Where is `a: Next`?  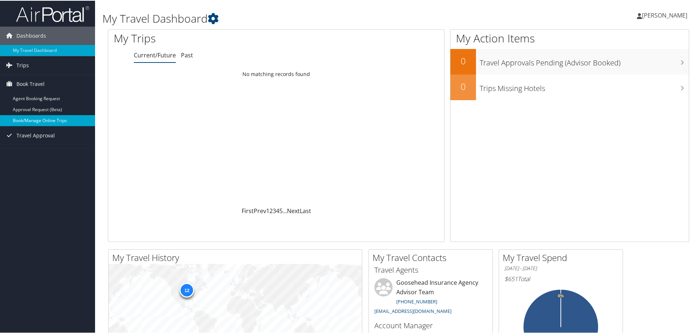 a: Next is located at coordinates (293, 210).